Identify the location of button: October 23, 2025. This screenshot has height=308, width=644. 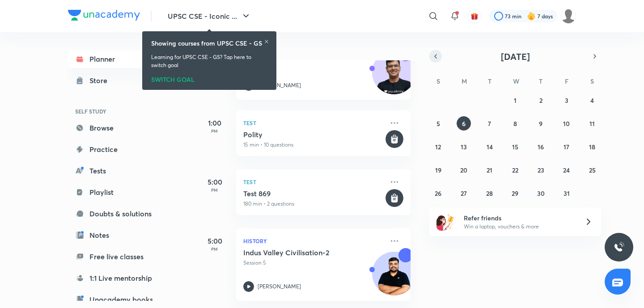
(541, 170).